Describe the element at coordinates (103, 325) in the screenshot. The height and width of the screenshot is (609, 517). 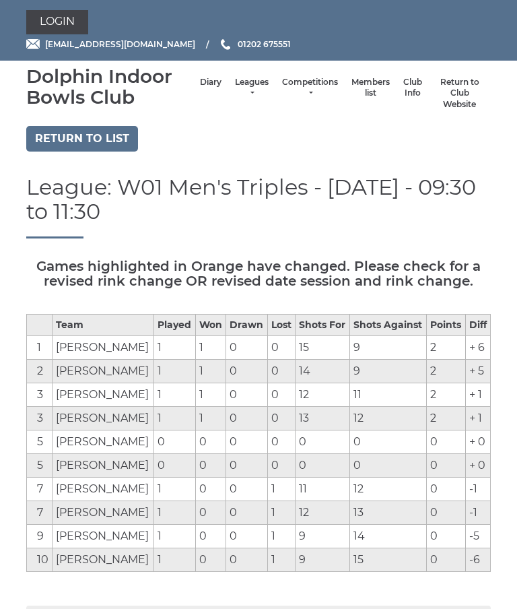
I see `th: Team` at that location.